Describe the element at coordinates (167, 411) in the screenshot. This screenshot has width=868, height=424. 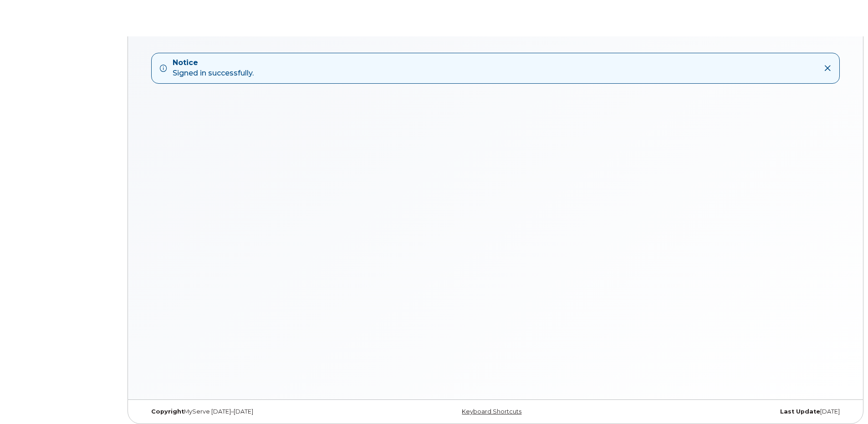
I see `strong: Copyright` at that location.